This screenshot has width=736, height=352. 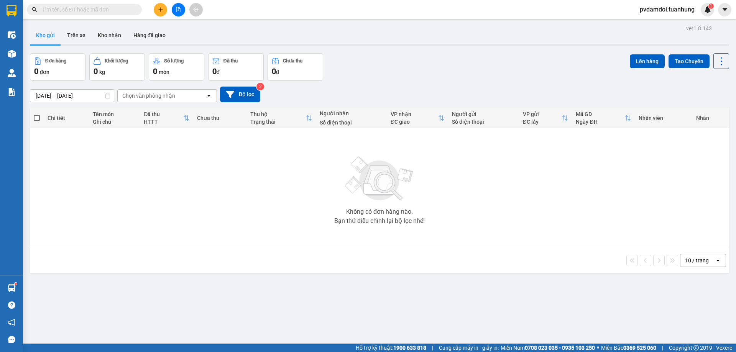 I want to click on button: aim, so click(x=196, y=10).